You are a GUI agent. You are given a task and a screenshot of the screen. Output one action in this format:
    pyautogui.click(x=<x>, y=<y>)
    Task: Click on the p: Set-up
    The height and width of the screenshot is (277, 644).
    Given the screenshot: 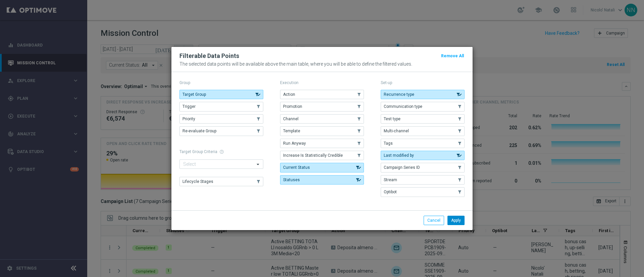 What is the action you would take?
    pyautogui.click(x=423, y=83)
    